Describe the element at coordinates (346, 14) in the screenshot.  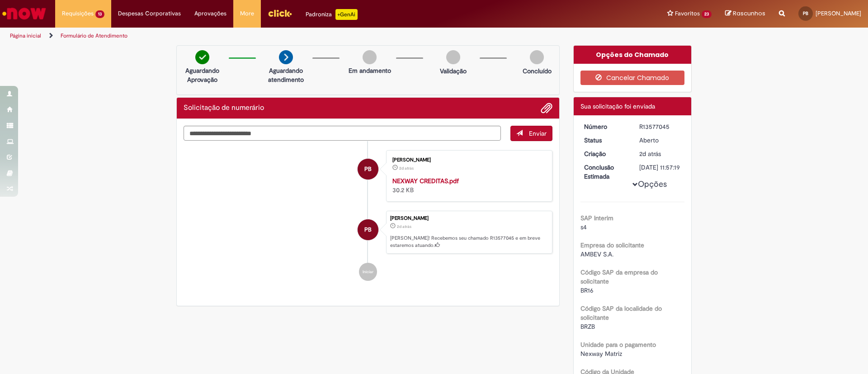
I see `p: +GenAi` at that location.